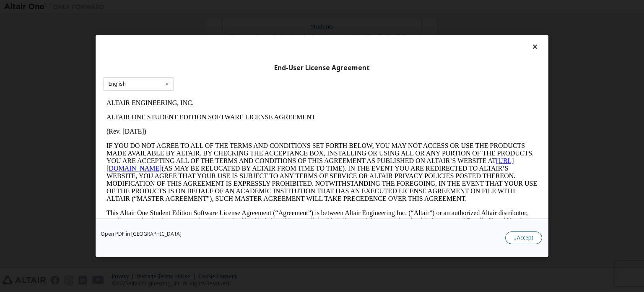  Describe the element at coordinates (219, 76) in the screenshot. I see `p: IF YOU DO NOT AGREE TO ALL OF THE TERMS AND CONDITIONS SET FORTH BELOW, YOU MAY NOT ACCESS OR USE...` at that location.